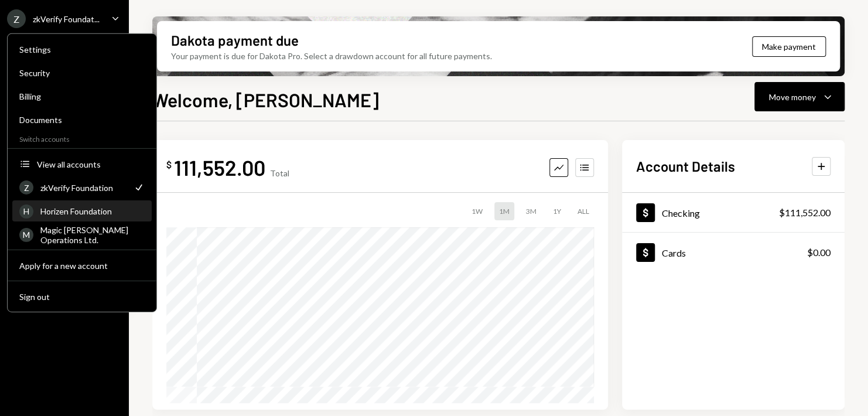  What do you see at coordinates (818, 252) in the screenshot?
I see `div: $0.00` at bounding box center [818, 252].